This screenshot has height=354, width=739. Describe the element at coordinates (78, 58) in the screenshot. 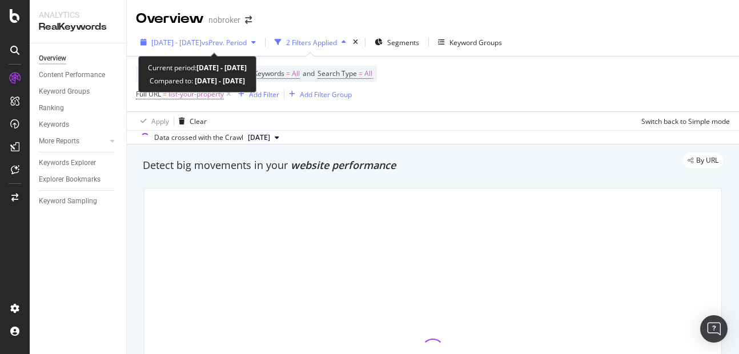

I see `a: Overview` at that location.